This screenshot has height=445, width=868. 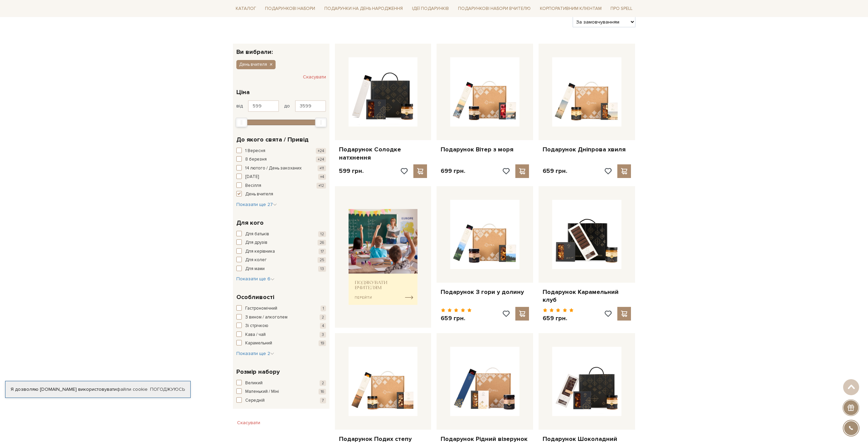 What do you see at coordinates (352, 171) in the screenshot?
I see `p: 599 грн.` at bounding box center [352, 171].